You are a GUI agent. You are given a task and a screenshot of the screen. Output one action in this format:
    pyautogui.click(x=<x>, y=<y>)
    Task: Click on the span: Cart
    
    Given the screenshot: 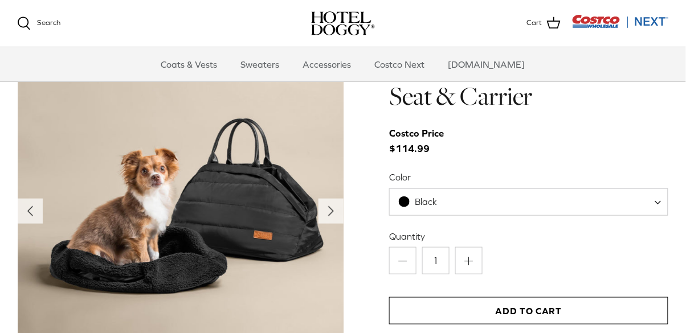 What is the action you would take?
    pyautogui.click(x=535, y=23)
    